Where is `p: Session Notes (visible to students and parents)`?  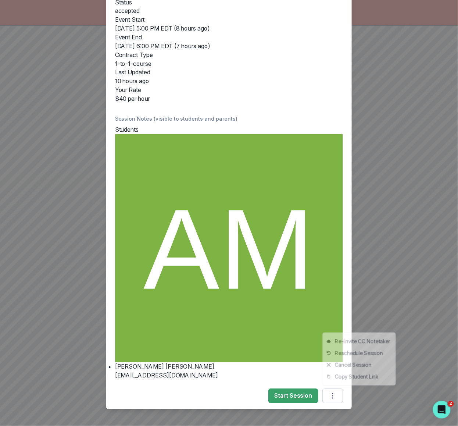 p: Session Notes (visible to students and parents) is located at coordinates (229, 118).